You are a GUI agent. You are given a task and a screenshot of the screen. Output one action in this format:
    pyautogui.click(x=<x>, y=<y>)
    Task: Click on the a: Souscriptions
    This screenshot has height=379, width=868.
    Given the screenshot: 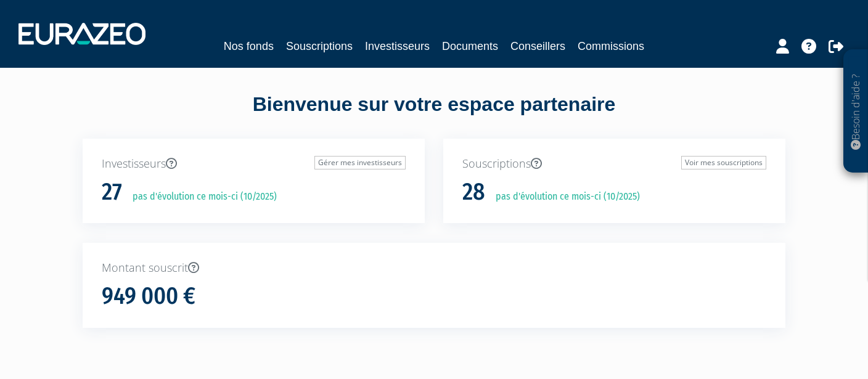 What is the action you would take?
    pyautogui.click(x=319, y=46)
    